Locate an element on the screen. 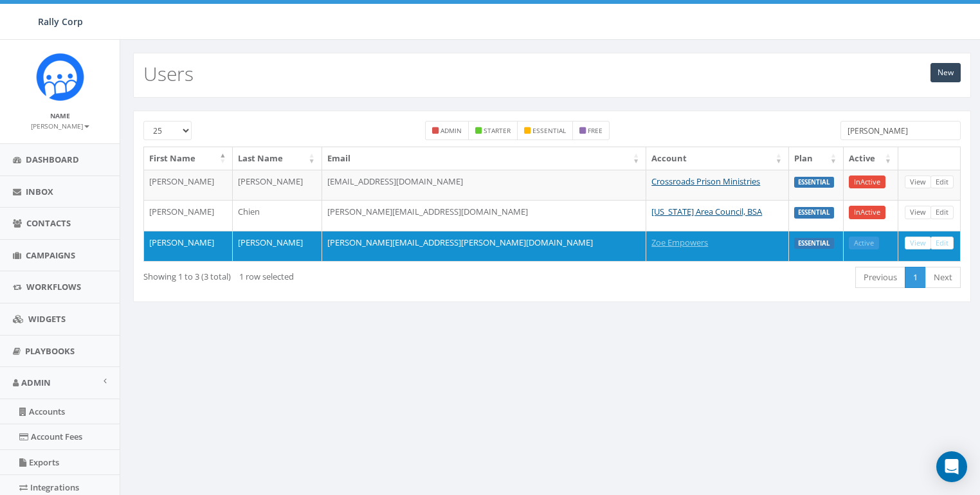 This screenshot has height=495, width=980. small: Name is located at coordinates (60, 116).